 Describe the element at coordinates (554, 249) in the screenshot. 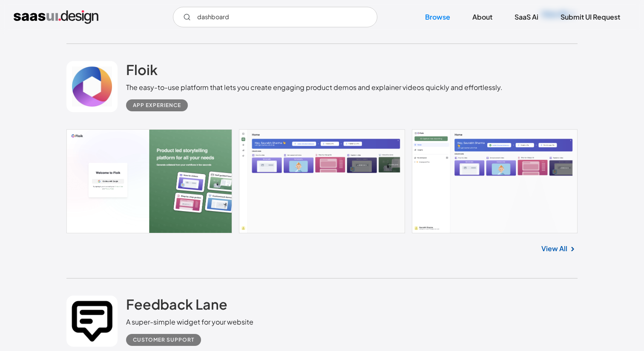

I see `a: View All` at that location.